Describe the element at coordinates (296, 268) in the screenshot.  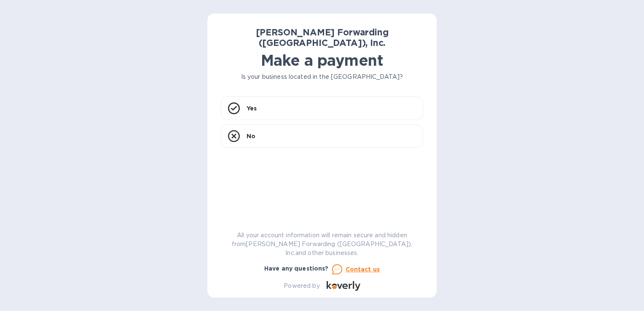
I see `b: Have any questions?` at that location.